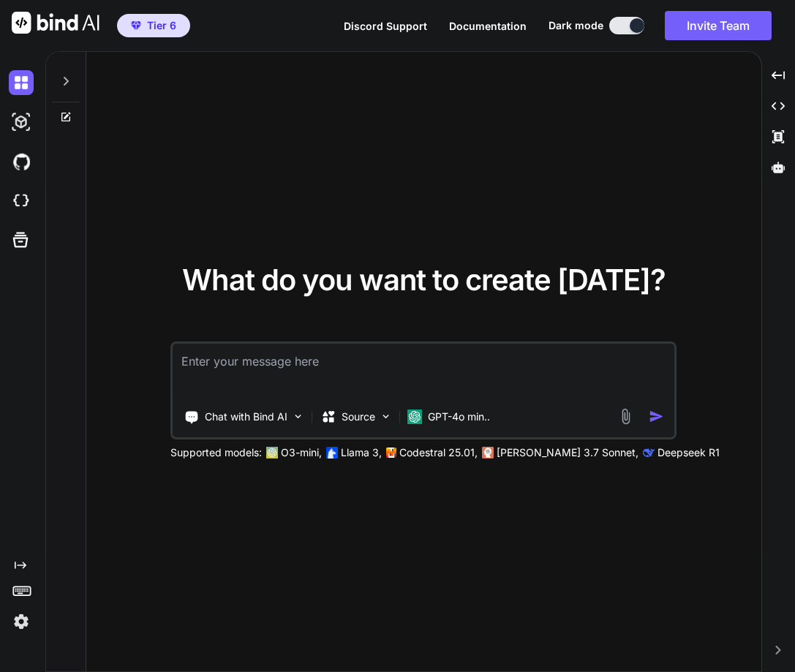 This screenshot has width=795, height=672. I want to click on span: Dark mode, so click(576, 26).